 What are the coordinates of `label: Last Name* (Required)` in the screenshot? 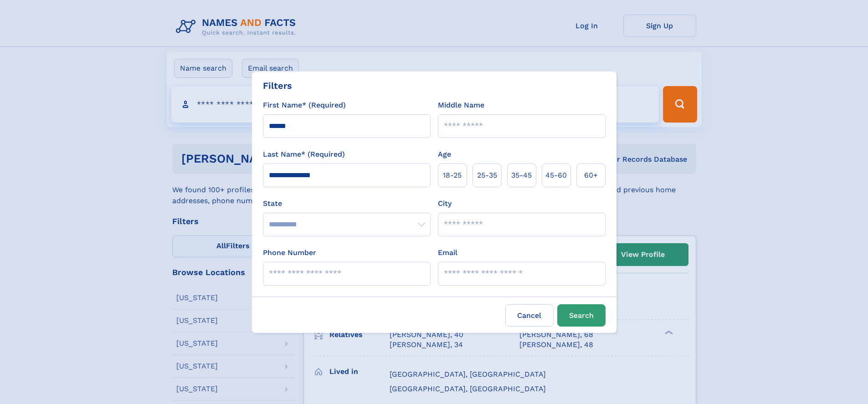 It's located at (304, 155).